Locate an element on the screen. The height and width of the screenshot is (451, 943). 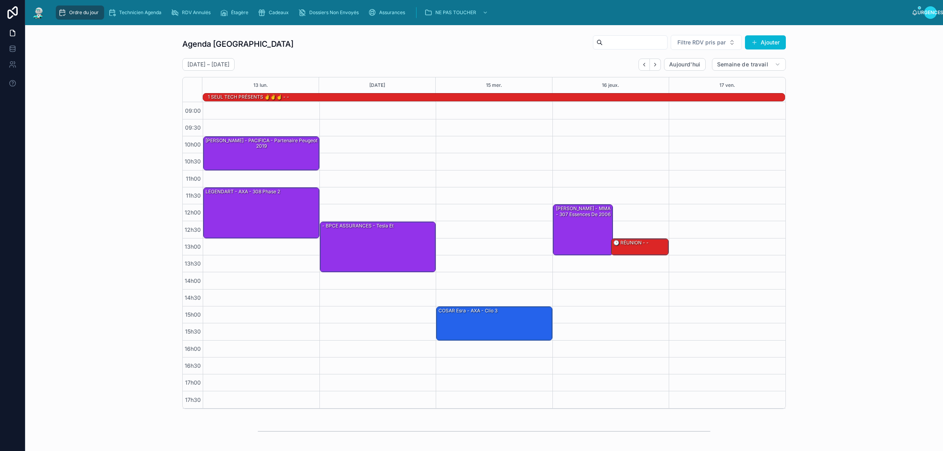
font: 16h00 is located at coordinates (192, 348).